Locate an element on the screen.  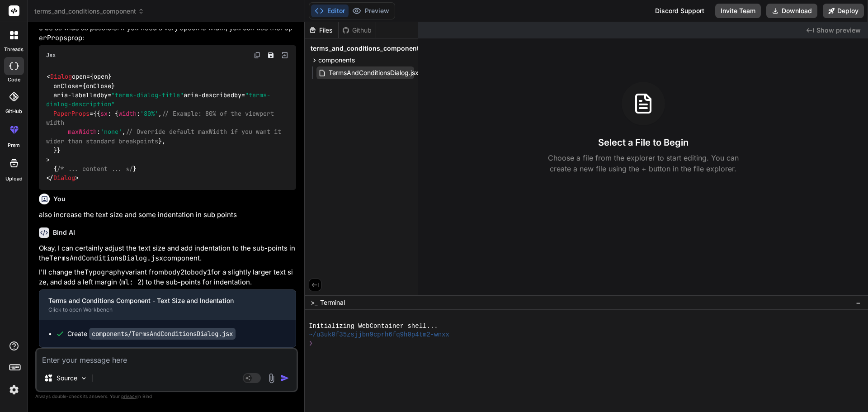
img: Open in Browser is located at coordinates (285, 55).